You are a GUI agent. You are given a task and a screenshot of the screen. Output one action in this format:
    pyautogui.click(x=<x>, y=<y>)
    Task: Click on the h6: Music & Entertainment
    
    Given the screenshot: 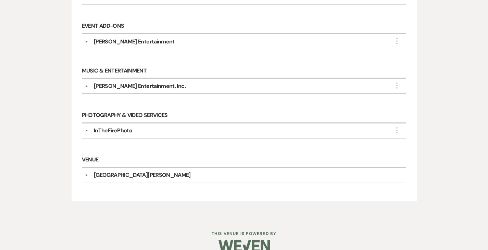 What is the action you would take?
    pyautogui.click(x=244, y=71)
    